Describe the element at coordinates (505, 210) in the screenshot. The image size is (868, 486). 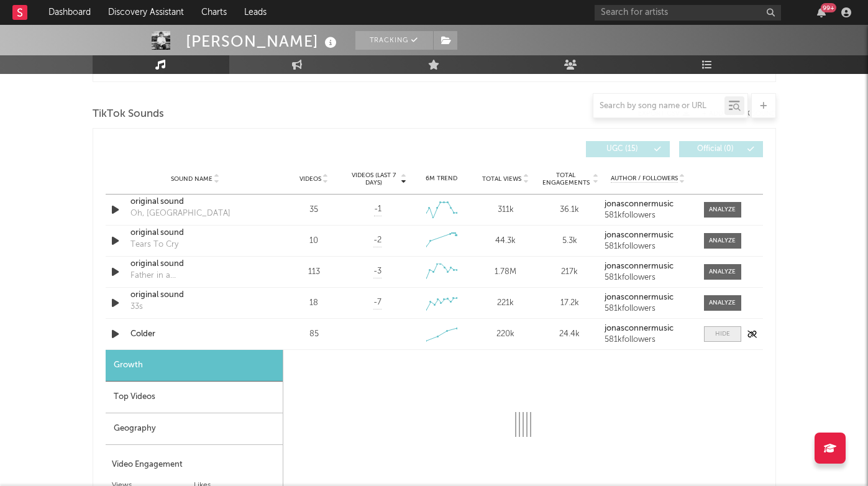
I see `div: 311k` at that location.